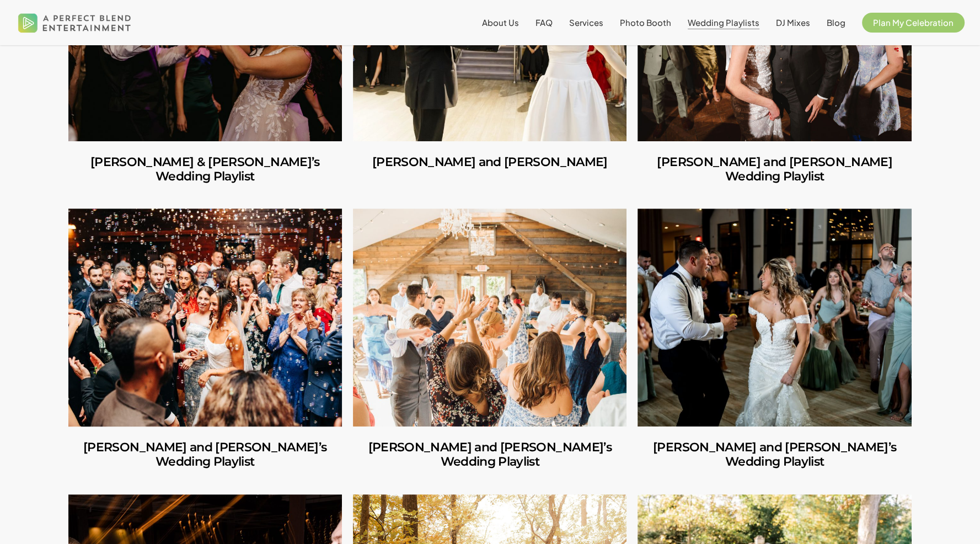 Image resolution: width=980 pixels, height=544 pixels. I want to click on a: Richard & Carly’s Wedding Playlist, so click(205, 169).